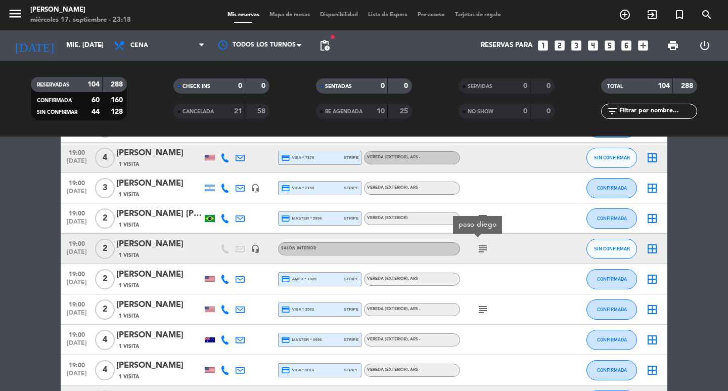 The width and height of the screenshot is (728, 391). I want to click on span: RE AGENDADA, so click(344, 112).